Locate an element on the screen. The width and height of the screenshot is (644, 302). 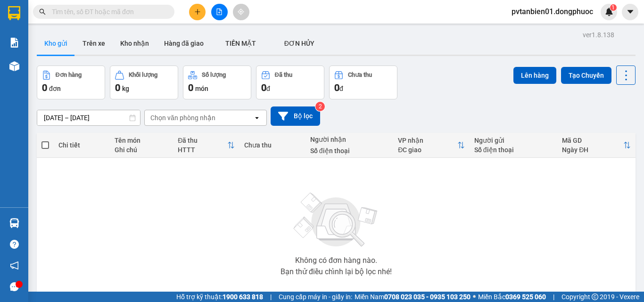
button: Tạo Chuyến is located at coordinates (586, 76).